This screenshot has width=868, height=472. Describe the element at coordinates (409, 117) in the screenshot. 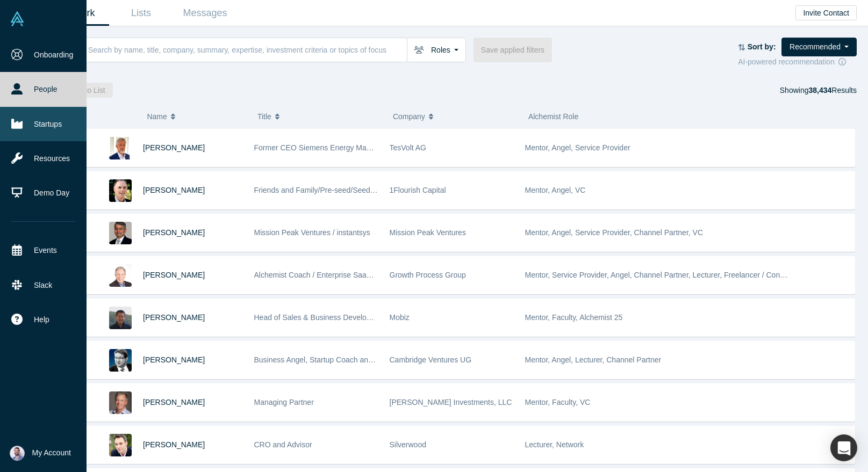

I see `span: Company` at that location.